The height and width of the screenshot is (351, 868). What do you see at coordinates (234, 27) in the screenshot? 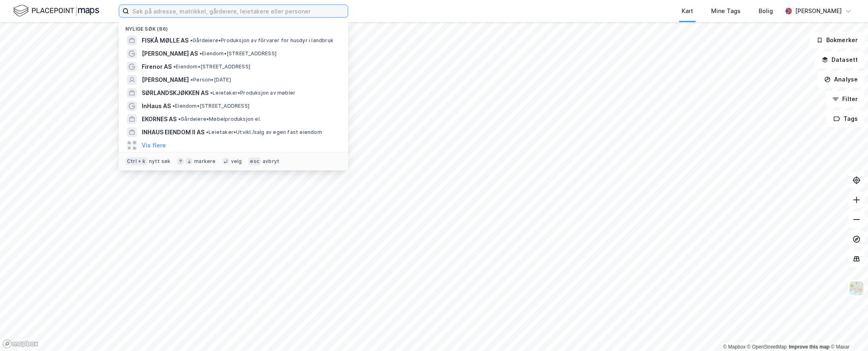
I see `div: Nylige søk (86)` at bounding box center [234, 27].